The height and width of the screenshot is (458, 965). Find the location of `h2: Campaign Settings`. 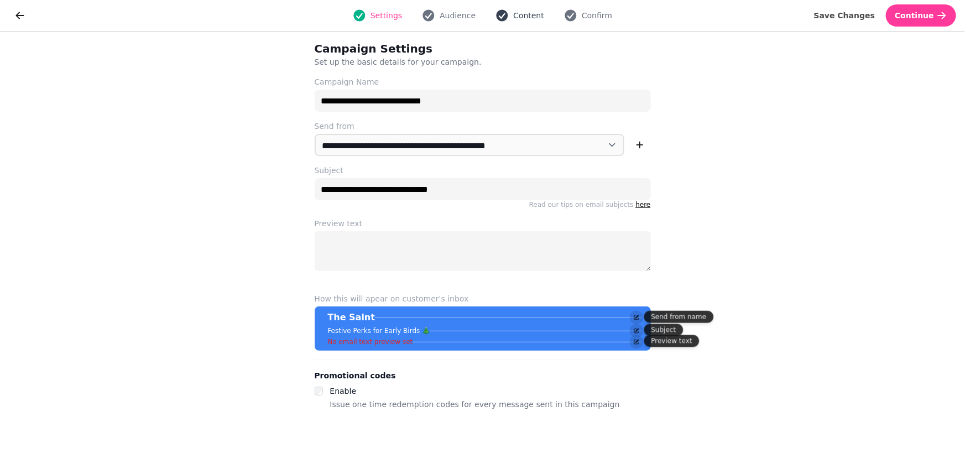

h2: Campaign Settings is located at coordinates (421, 49).